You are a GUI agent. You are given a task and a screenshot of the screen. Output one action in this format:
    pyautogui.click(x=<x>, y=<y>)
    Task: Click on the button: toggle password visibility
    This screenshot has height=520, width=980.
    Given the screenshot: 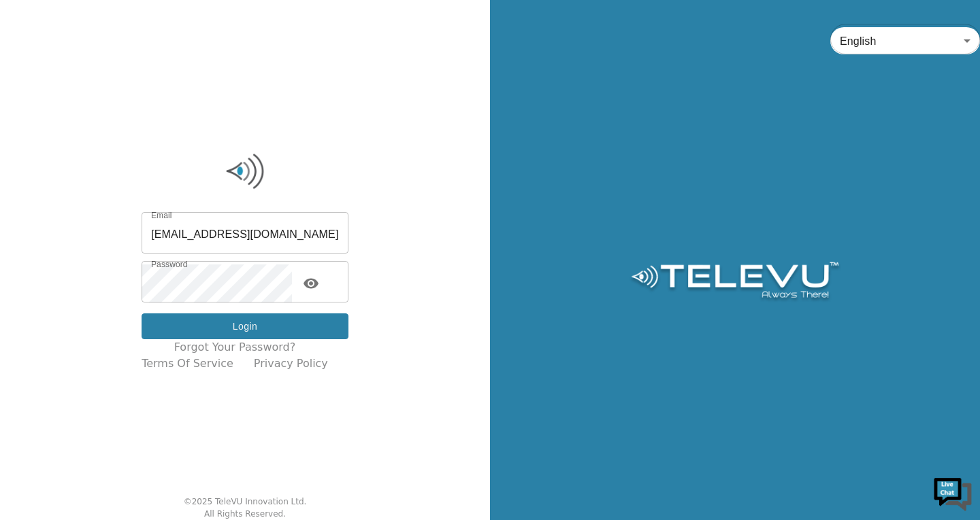 What is the action you would take?
    pyautogui.click(x=311, y=283)
    